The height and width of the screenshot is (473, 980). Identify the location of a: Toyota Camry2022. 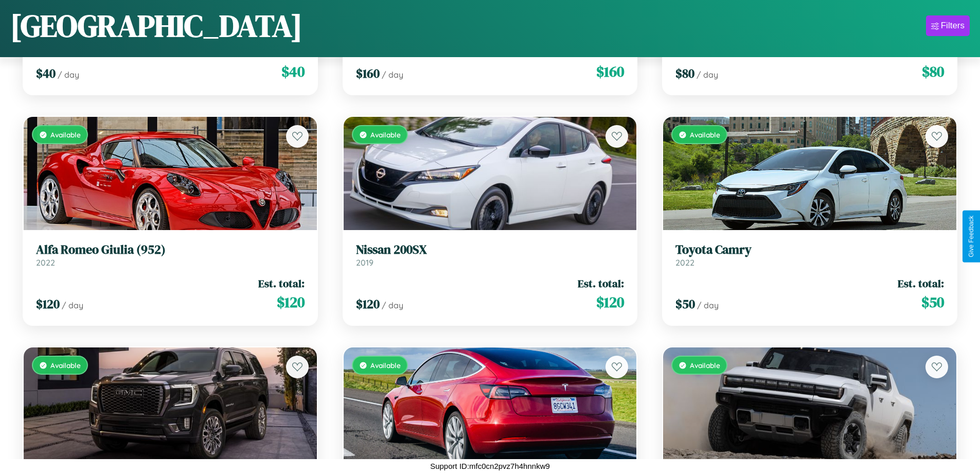
(810, 255).